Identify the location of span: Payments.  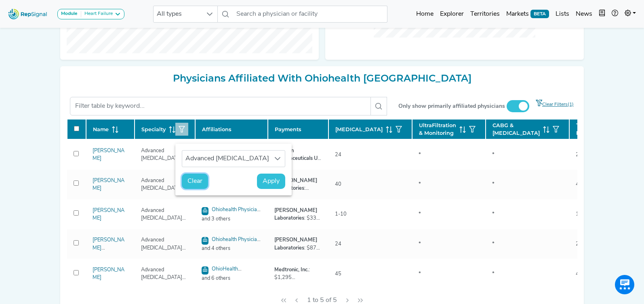
(288, 129).